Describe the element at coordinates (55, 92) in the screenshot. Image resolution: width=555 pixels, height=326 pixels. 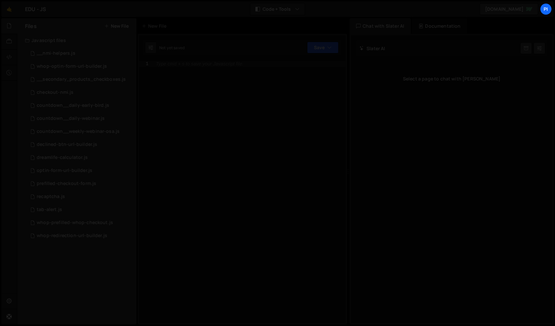
I see `div: checkout-nmi.js` at that location.